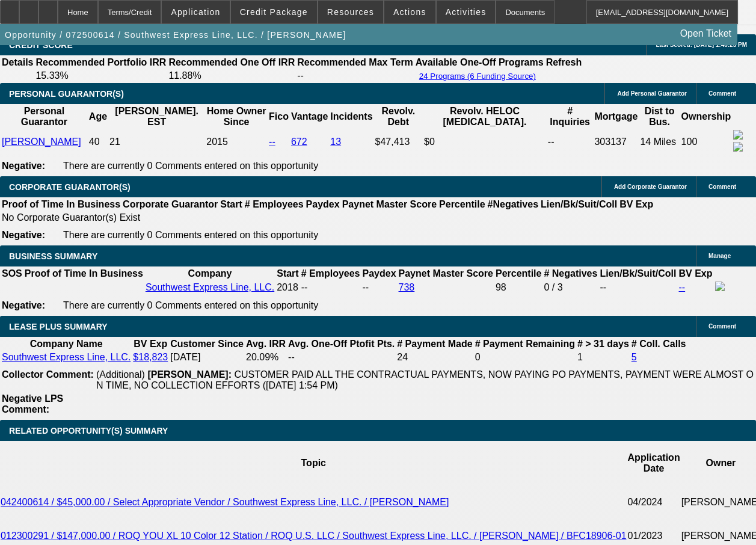  What do you see at coordinates (48, 374) in the screenshot?
I see `b: Collector Comment:` at bounding box center [48, 374].